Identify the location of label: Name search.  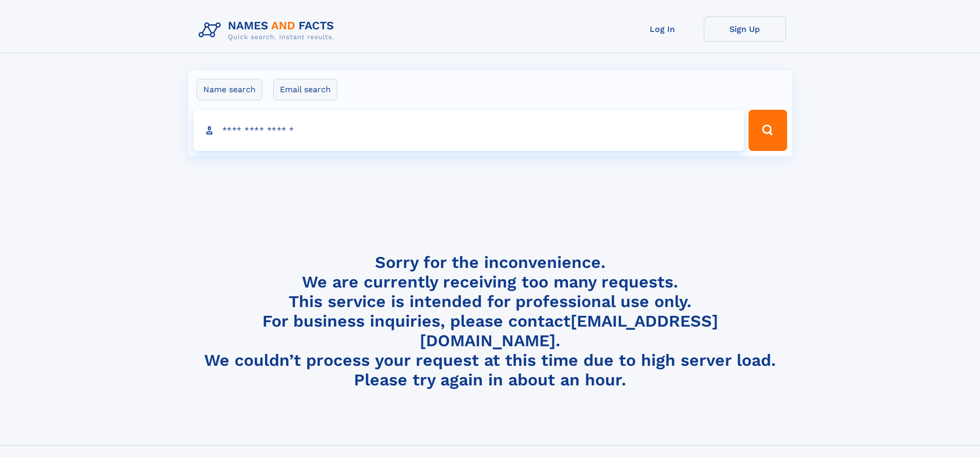
(230, 90).